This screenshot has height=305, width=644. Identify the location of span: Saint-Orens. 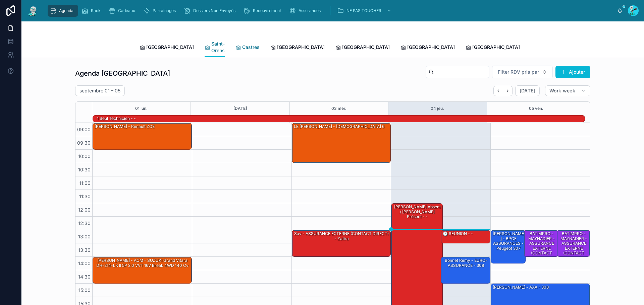
(218, 47).